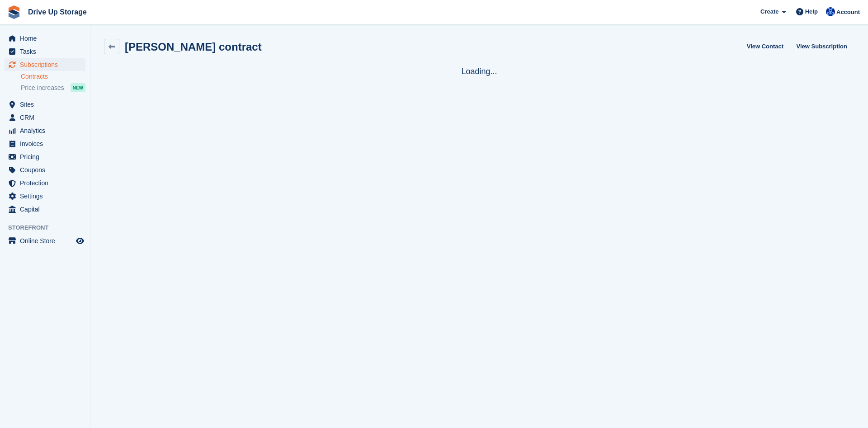  What do you see at coordinates (812, 12) in the screenshot?
I see `span: Help` at bounding box center [812, 12].